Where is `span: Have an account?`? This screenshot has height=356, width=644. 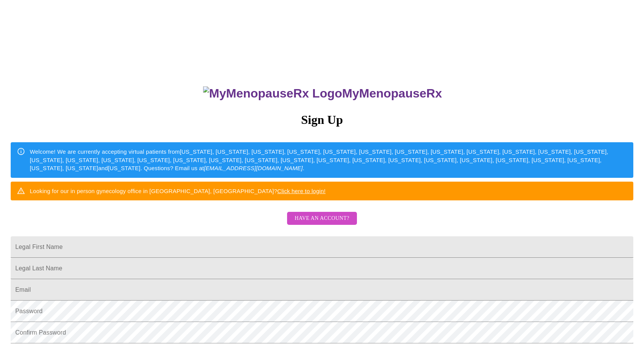 span: Have an account? is located at coordinates (322, 218).